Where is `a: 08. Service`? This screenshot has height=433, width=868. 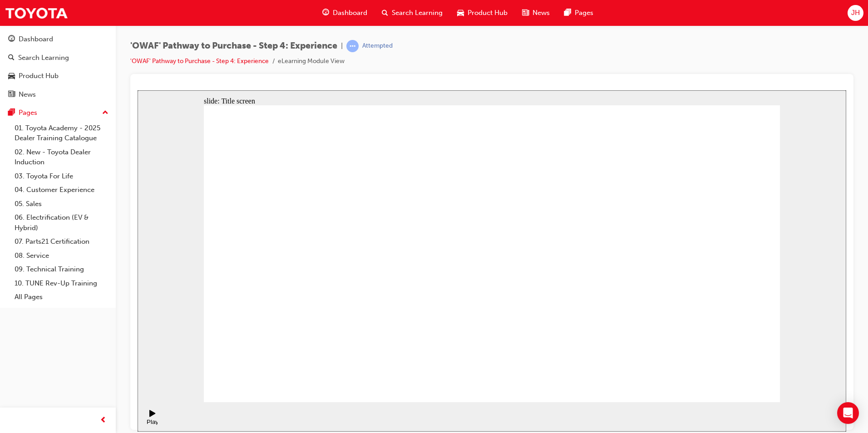
a: 08. Service is located at coordinates (62, 256).